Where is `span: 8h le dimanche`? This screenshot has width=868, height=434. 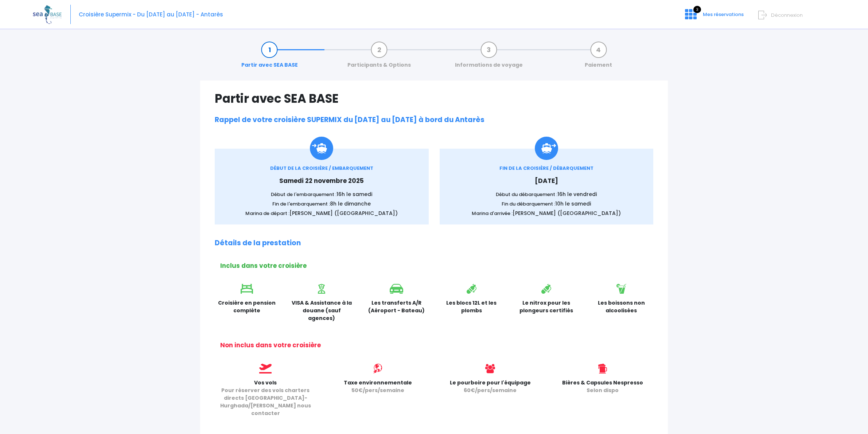
span: 8h le dimanche is located at coordinates (351, 204).